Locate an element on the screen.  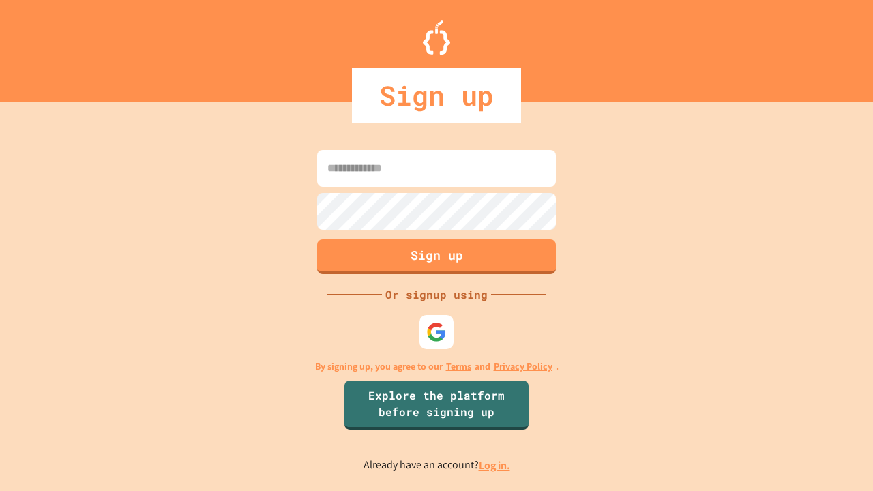
a: Log in. is located at coordinates (495, 465).